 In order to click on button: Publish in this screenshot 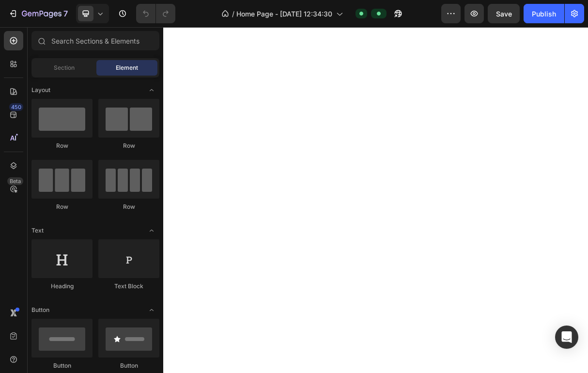, I will do `click(544, 14)`.